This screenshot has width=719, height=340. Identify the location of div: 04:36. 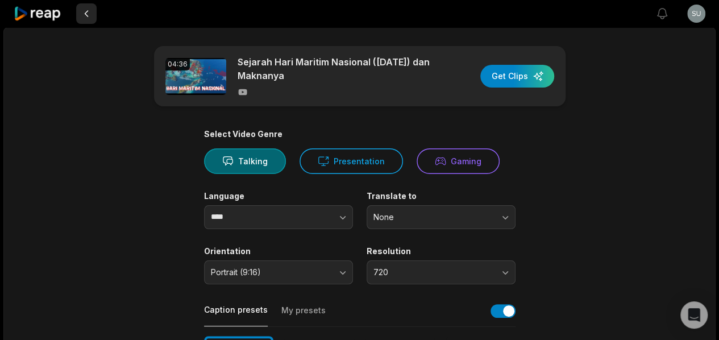
(177, 64).